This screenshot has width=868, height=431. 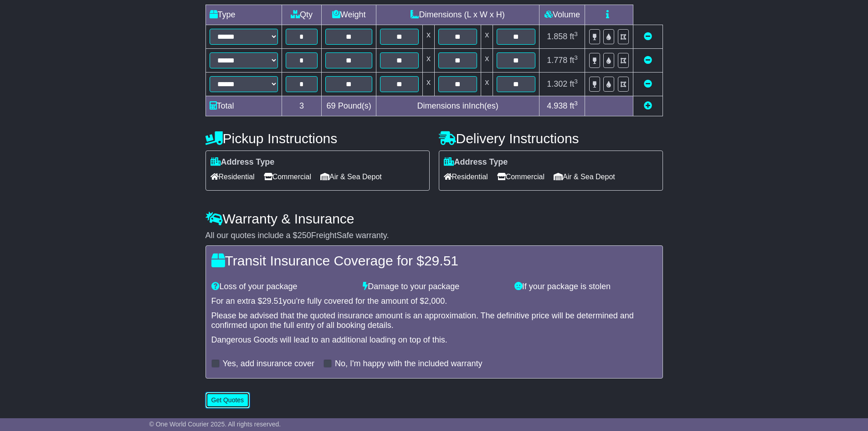 What do you see at coordinates (434, 219) in the screenshot?
I see `h4: Warranty & Insurance` at bounding box center [434, 219].